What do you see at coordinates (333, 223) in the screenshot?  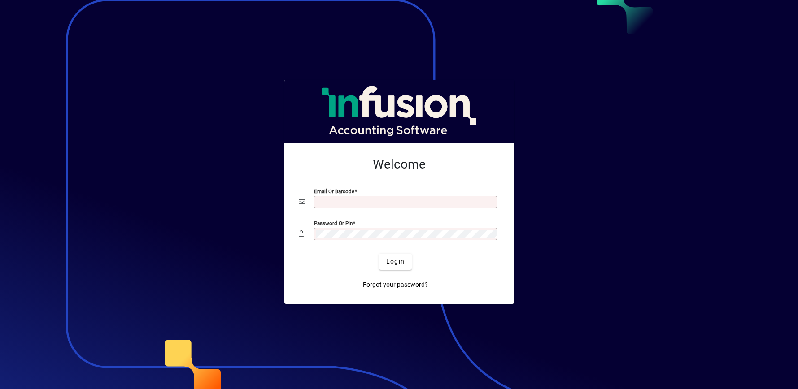 I see `mat-label: Password or Pin` at bounding box center [333, 223].